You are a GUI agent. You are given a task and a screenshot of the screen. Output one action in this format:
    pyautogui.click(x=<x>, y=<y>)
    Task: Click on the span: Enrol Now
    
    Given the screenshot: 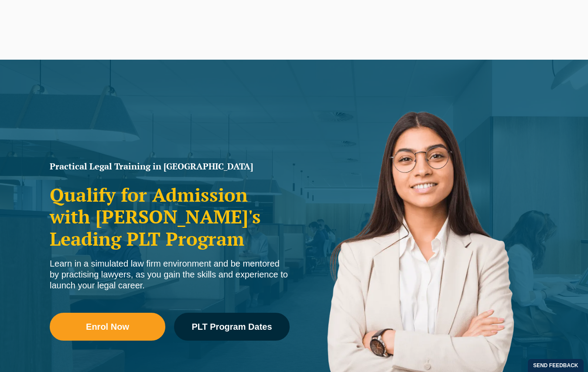 What is the action you would take?
    pyautogui.click(x=107, y=327)
    